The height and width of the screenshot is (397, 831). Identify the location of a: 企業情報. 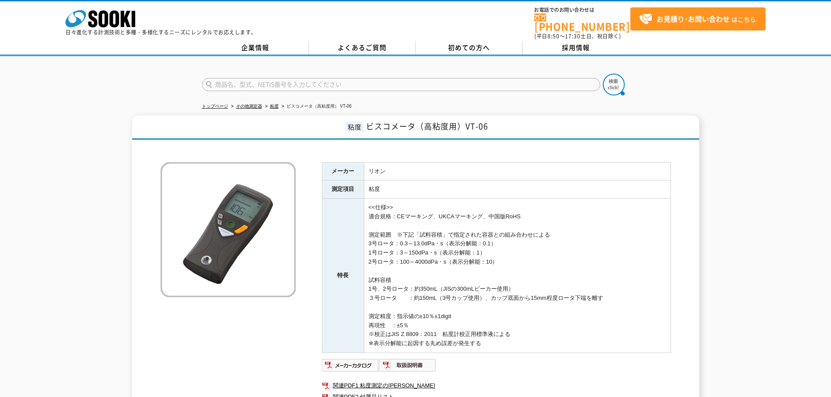
(255, 48).